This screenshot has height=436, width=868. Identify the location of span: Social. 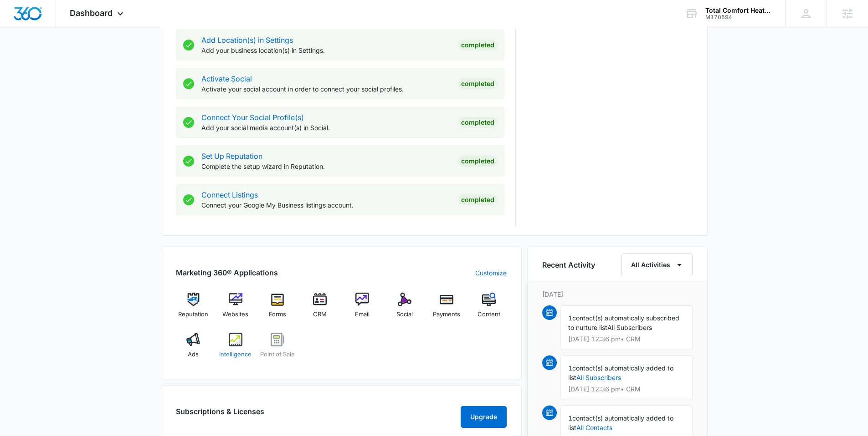
(404, 314).